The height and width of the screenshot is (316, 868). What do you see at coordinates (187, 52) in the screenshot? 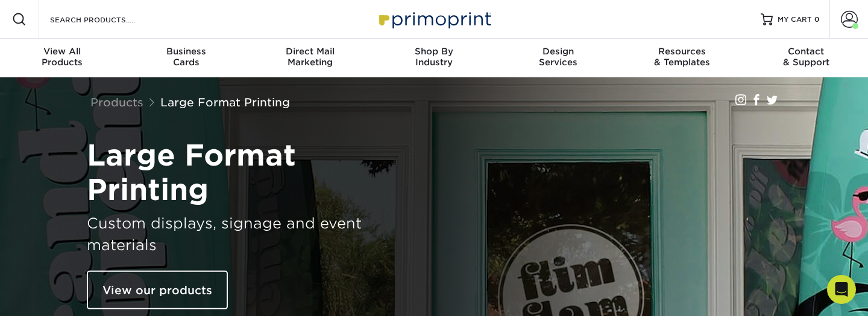
I see `span: Business` at bounding box center [187, 52].